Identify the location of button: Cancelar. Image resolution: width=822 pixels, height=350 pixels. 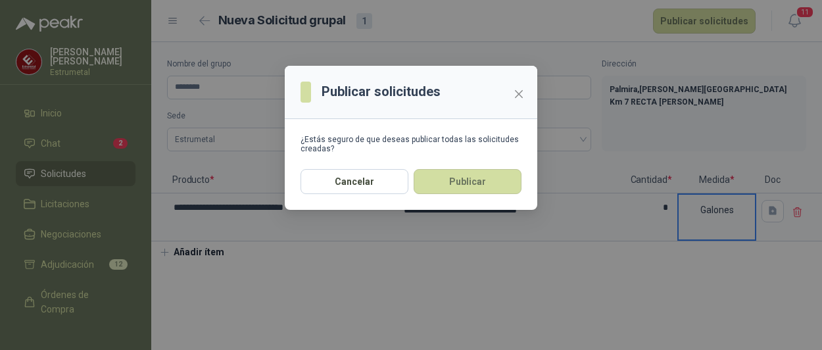
(355, 182).